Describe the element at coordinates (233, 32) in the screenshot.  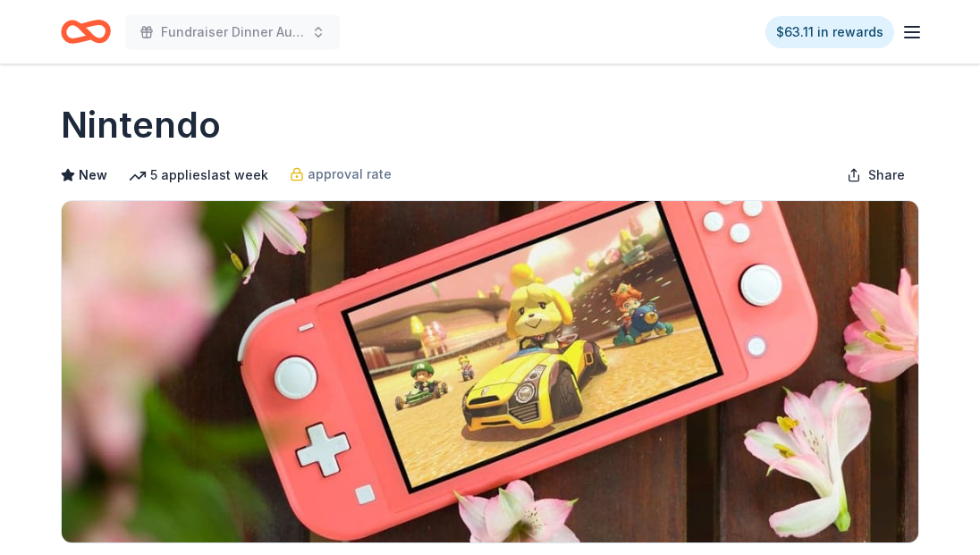
I see `span: Fundraiser Dinner Auction & Raffle` at that location.